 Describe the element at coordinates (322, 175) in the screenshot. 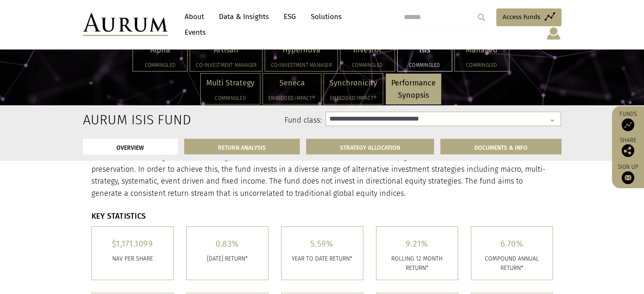

I see `p: Aurum Isis Fund is a global multi-strategy fund which aims to provide investors with steady growt...` at that location.